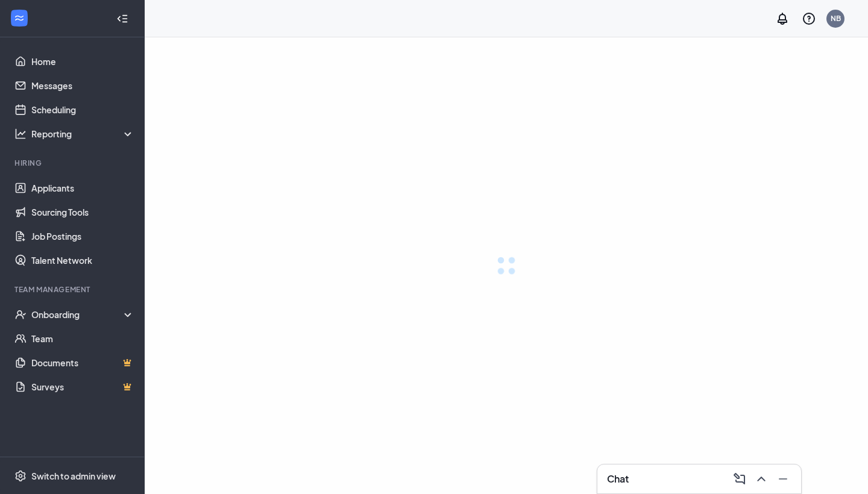 The image size is (868, 494). What do you see at coordinates (835, 18) in the screenshot?
I see `div: NB` at bounding box center [835, 18].